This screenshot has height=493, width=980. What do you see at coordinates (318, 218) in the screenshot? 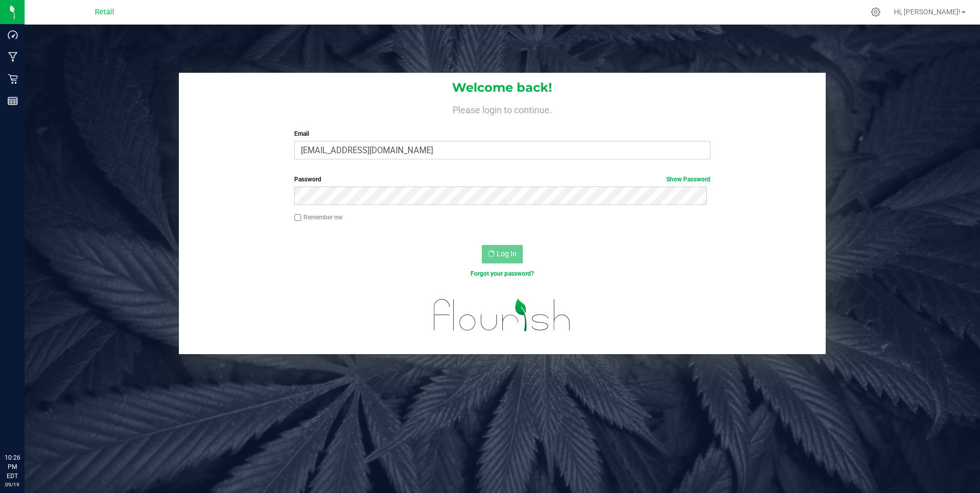
I see `label: Remember me` at bounding box center [318, 218].